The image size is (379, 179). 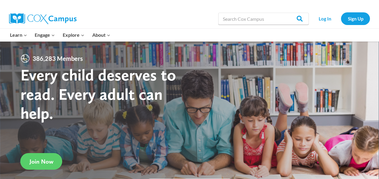 I want to click on a: Join Now, so click(x=41, y=161).